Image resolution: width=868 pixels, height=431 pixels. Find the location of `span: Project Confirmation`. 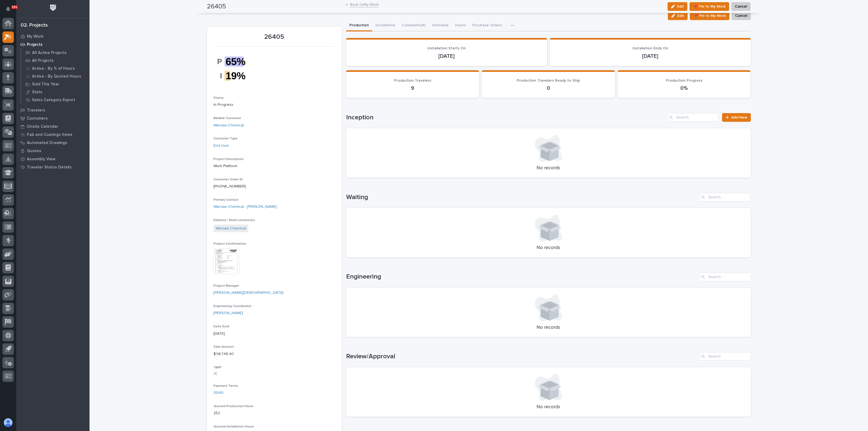

span: Project Confirmation is located at coordinates (230, 244).